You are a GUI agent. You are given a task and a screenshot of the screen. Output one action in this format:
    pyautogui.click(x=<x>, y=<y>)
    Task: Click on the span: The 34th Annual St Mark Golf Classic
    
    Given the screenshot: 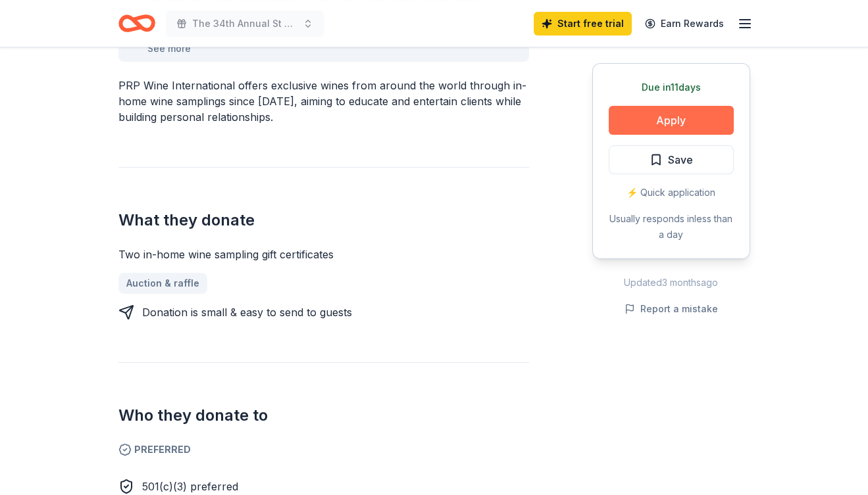 What is the action you would take?
    pyautogui.click(x=244, y=23)
    